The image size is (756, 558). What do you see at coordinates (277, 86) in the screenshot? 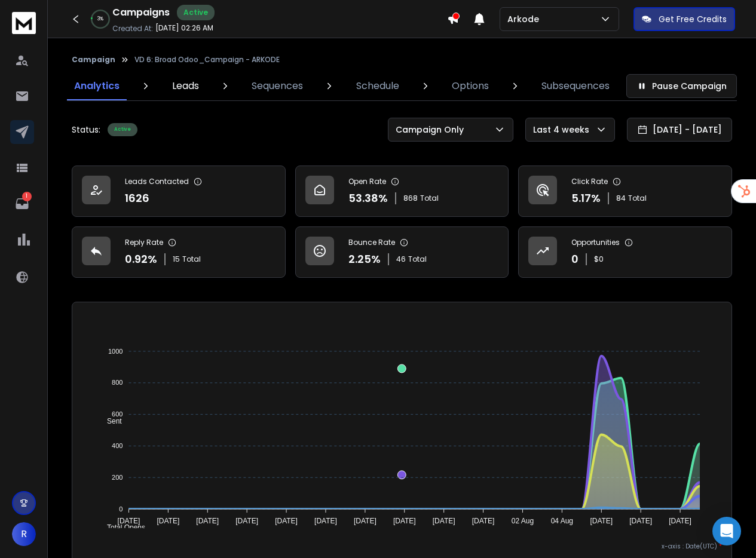
I see `p: Sequences` at bounding box center [277, 86].